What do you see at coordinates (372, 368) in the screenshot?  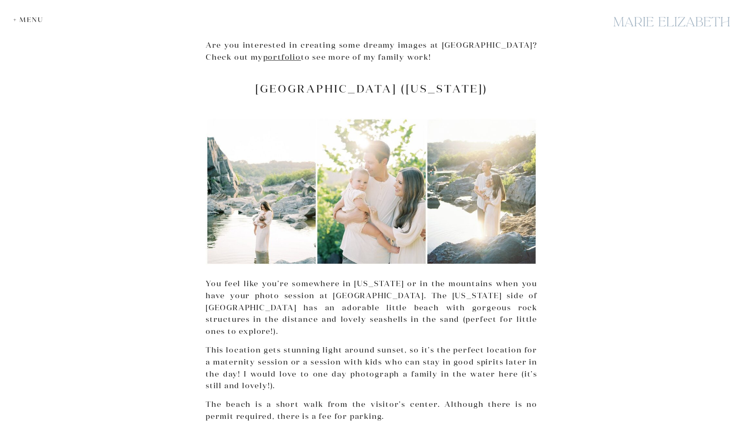 I see `p: This location gets stunning light around sunset, so it’s the perfect location for a maternity ses...` at bounding box center [372, 368].